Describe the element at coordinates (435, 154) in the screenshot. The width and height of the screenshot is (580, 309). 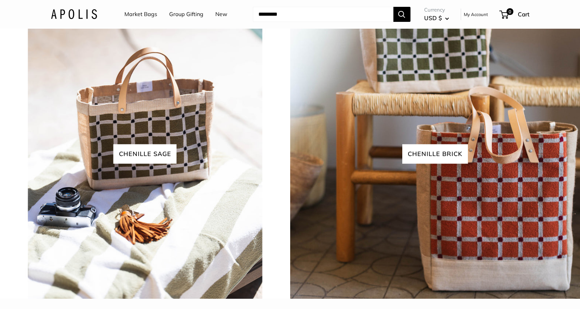
I see `span: chenille brick` at that location.